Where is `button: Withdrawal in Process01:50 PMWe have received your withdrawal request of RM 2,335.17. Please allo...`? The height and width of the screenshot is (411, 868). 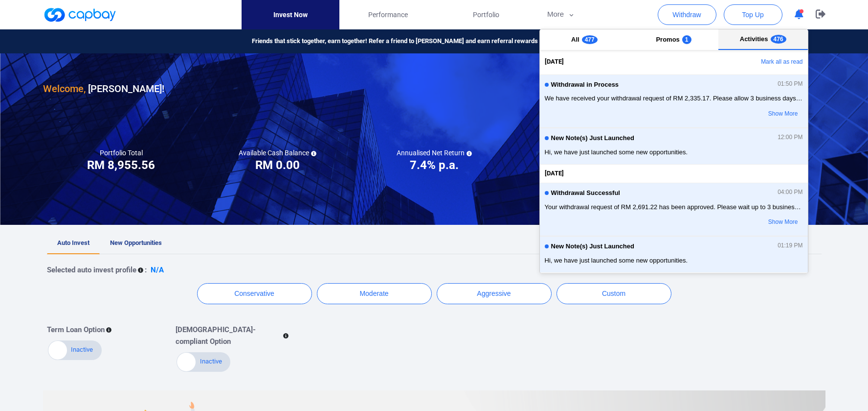 button: Withdrawal in Process01:50 PMWe have received your withdrawal request of RM 2,335.17. Please allo... is located at coordinates (674, 101).